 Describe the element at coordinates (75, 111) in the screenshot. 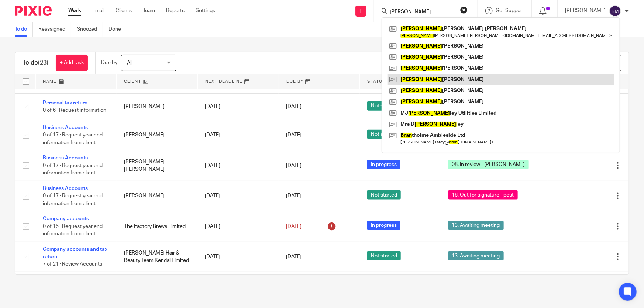

I see `span: 0 of 6 · Request information` at that location.